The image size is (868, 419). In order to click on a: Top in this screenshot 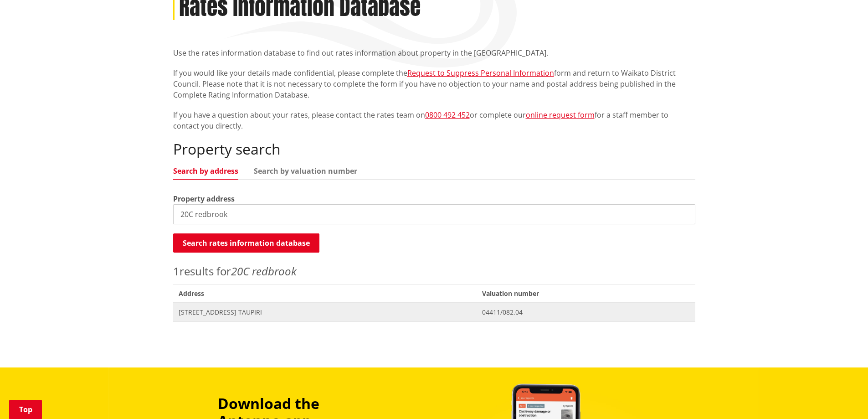, I will do `click(26, 410)`.